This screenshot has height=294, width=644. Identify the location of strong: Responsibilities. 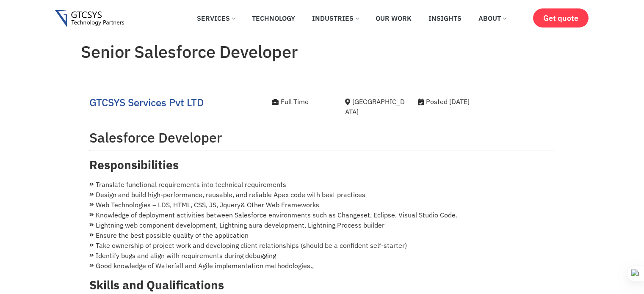
(134, 165).